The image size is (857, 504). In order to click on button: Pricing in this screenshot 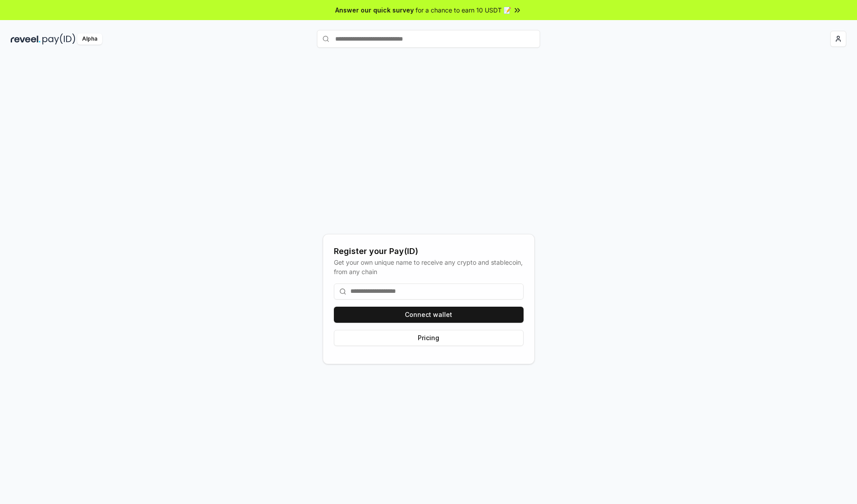, I will do `click(428, 338)`.